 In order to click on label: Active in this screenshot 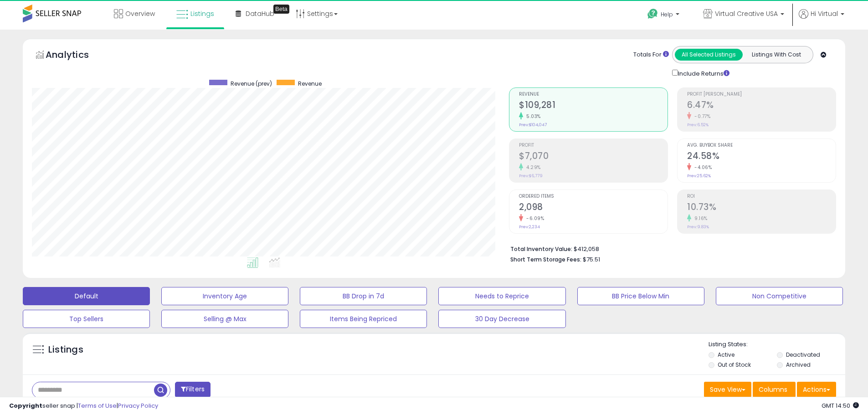, I will do `click(726, 354)`.